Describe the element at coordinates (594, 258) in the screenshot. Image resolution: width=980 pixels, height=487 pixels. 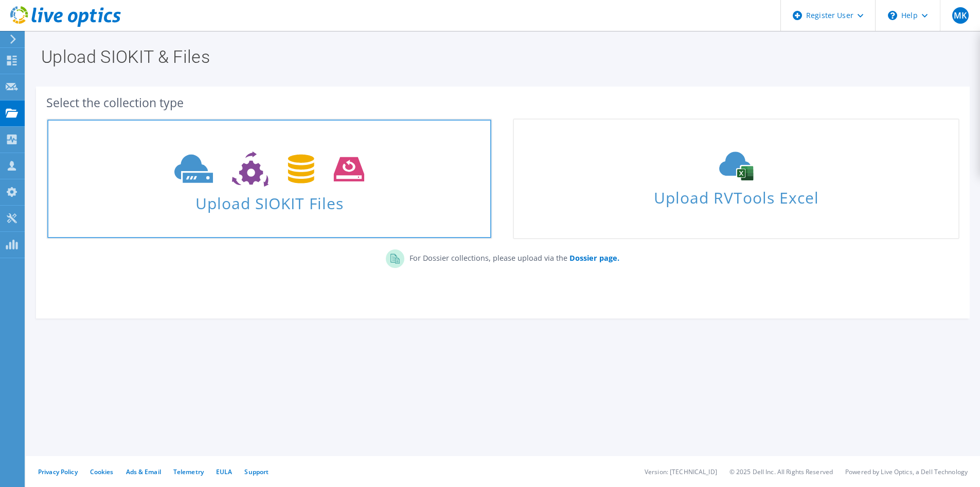
I see `a: Dossier page.` at that location.